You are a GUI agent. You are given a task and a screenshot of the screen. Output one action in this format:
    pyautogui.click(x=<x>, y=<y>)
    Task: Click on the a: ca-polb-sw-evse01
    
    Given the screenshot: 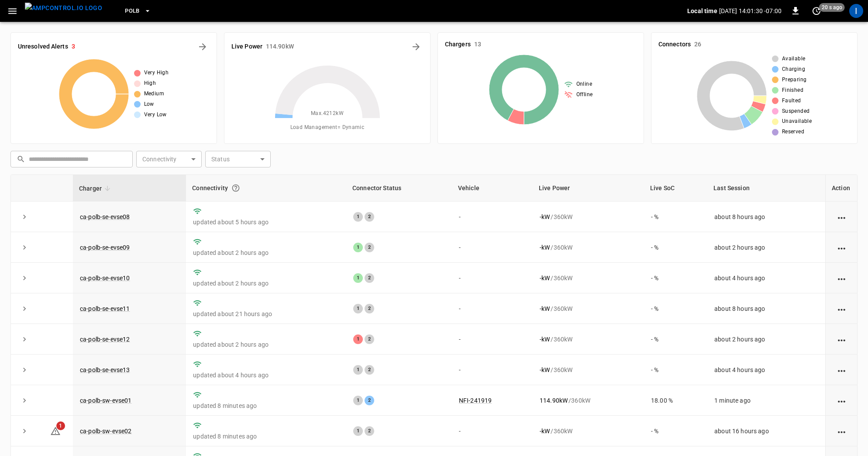 What is the action you would take?
    pyautogui.click(x=106, y=400)
    